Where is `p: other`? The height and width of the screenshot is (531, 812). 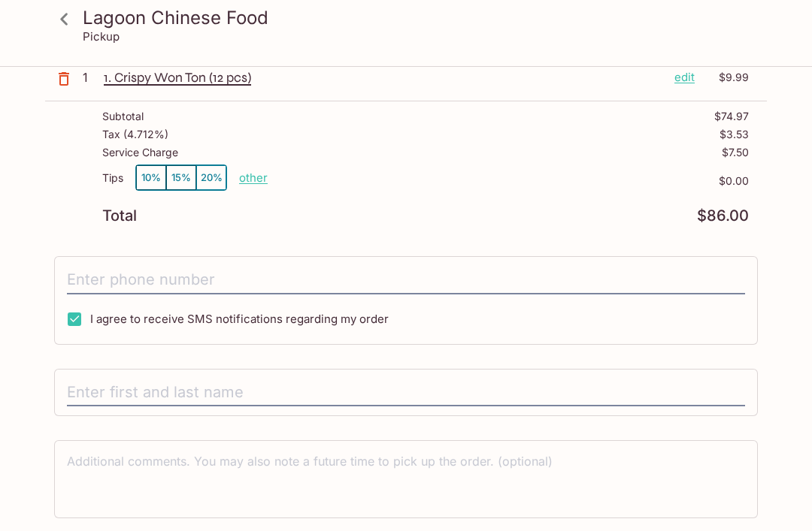
p: other is located at coordinates (253, 177).